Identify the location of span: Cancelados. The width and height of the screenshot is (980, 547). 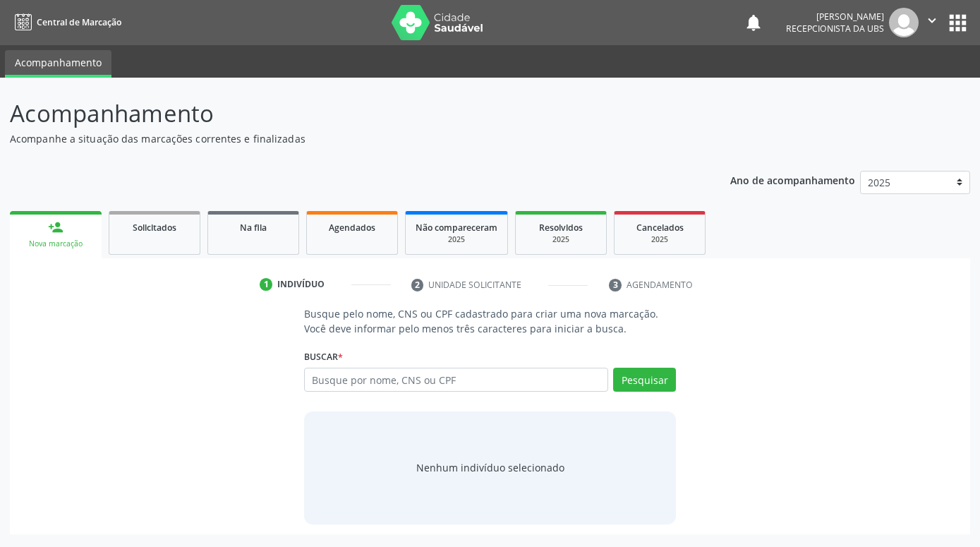
(659, 227).